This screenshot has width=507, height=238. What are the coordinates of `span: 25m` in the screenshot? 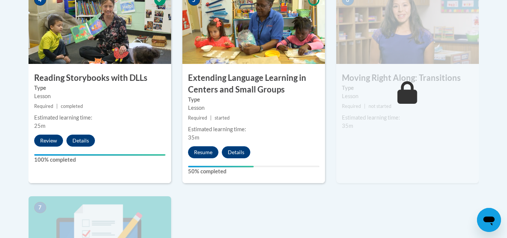 It's located at (40, 125).